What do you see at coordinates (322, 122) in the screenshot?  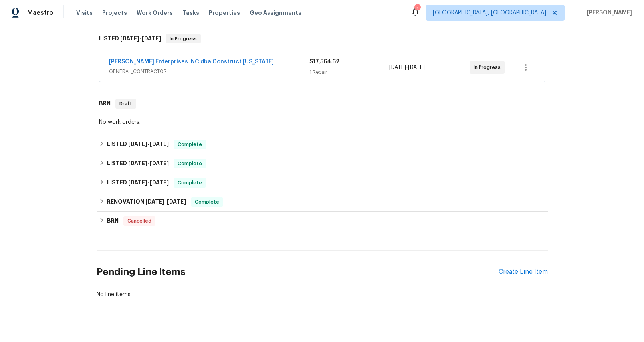 I see `div: No work orders.` at bounding box center [322, 122].